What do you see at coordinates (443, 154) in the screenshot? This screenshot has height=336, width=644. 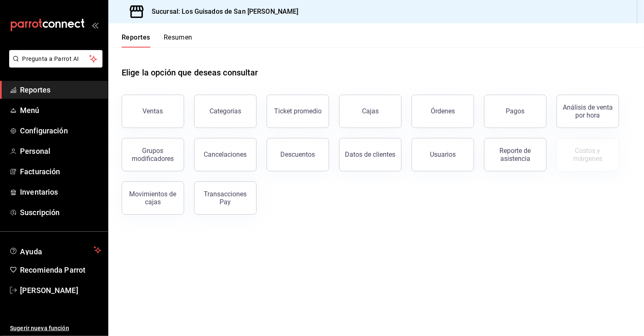 I see `div: Usuarios` at bounding box center [443, 154].